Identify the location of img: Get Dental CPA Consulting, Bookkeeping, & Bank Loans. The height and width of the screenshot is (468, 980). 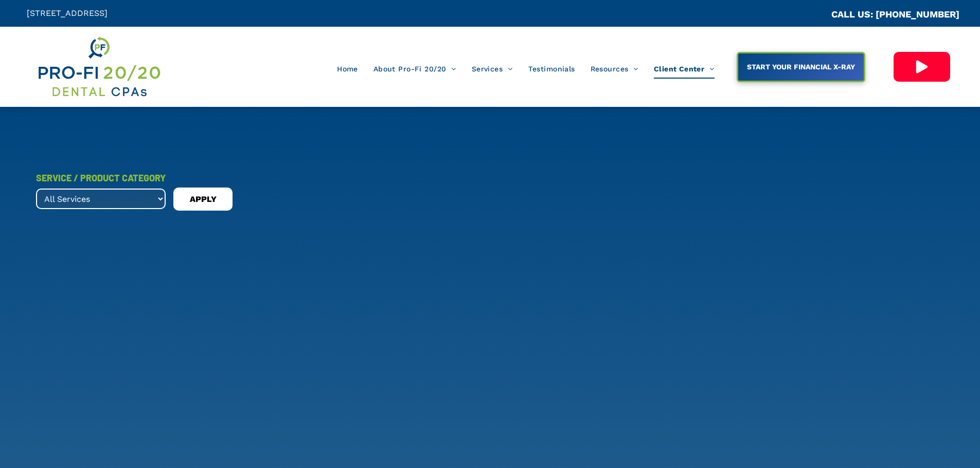
(98, 67).